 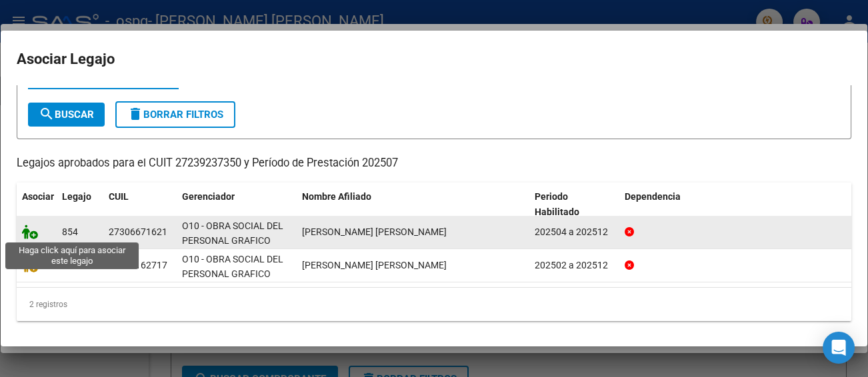 I want to click on datatable-header-cell: Dependencia, so click(x=735, y=205).